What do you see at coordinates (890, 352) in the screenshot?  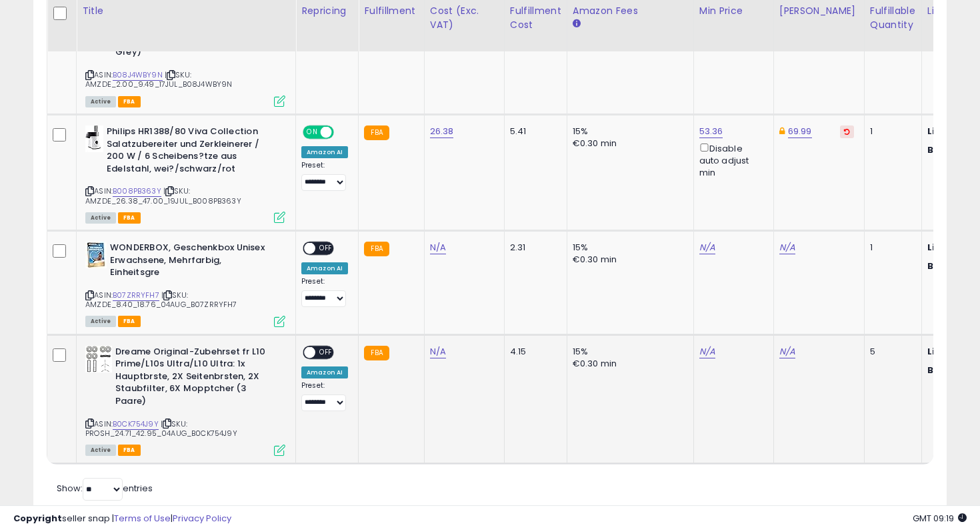 I see `div: 5` at bounding box center [890, 352].